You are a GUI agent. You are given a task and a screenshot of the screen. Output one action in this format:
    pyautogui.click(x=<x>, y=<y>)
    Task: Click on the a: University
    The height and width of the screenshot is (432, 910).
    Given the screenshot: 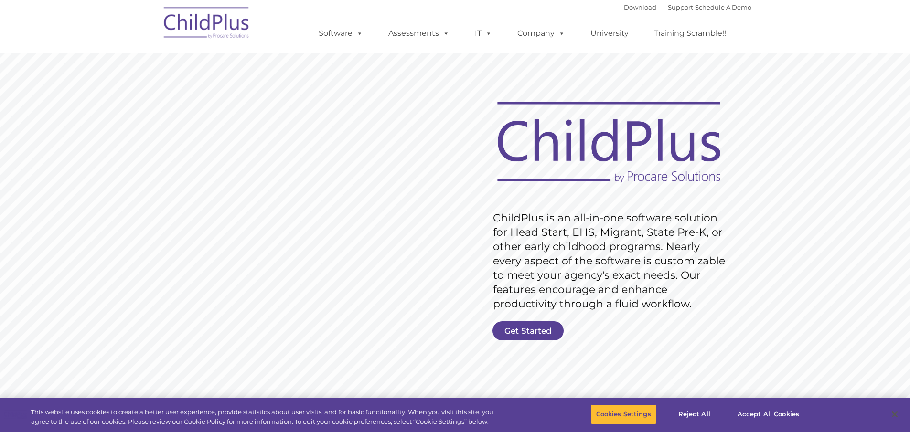 What is the action you would take?
    pyautogui.click(x=610, y=33)
    